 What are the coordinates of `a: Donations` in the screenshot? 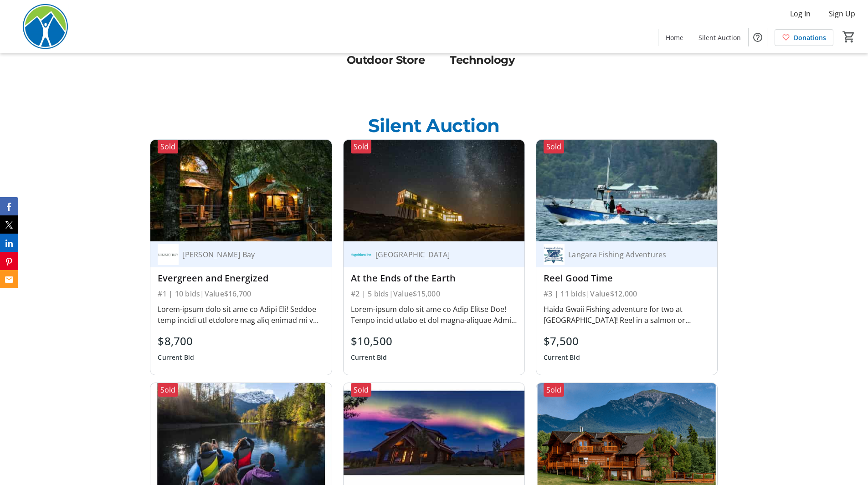 It's located at (803, 37).